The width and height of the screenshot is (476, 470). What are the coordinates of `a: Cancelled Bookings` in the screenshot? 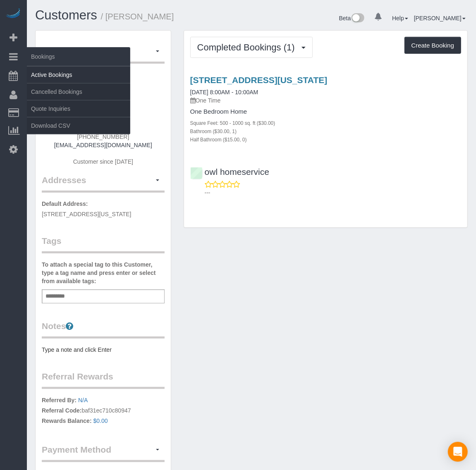 It's located at (78, 92).